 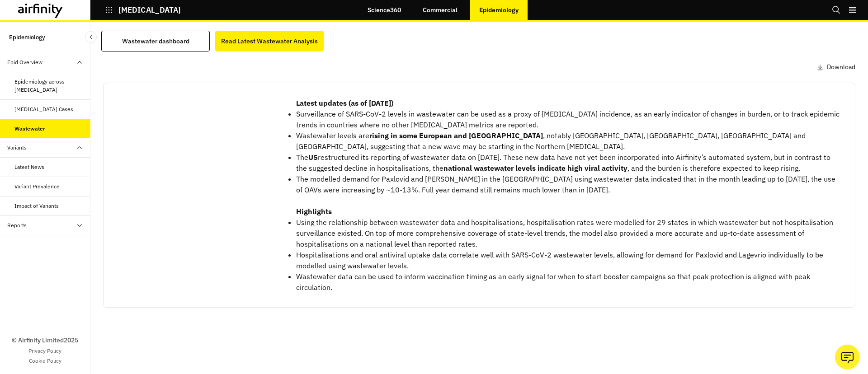 What do you see at coordinates (840, 67) in the screenshot?
I see `p: Download` at bounding box center [840, 67].